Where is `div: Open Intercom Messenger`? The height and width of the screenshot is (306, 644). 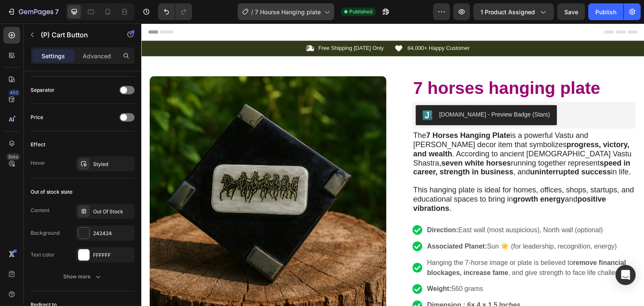
div: Open Intercom Messenger is located at coordinates (625, 275).